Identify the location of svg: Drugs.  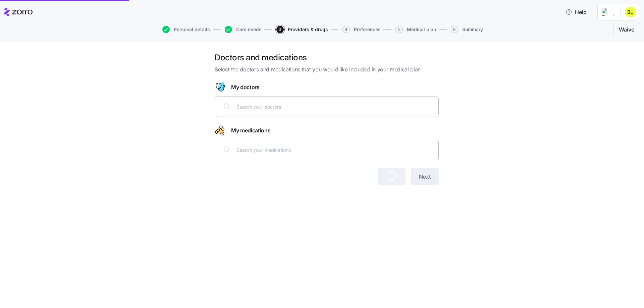
(220, 131).